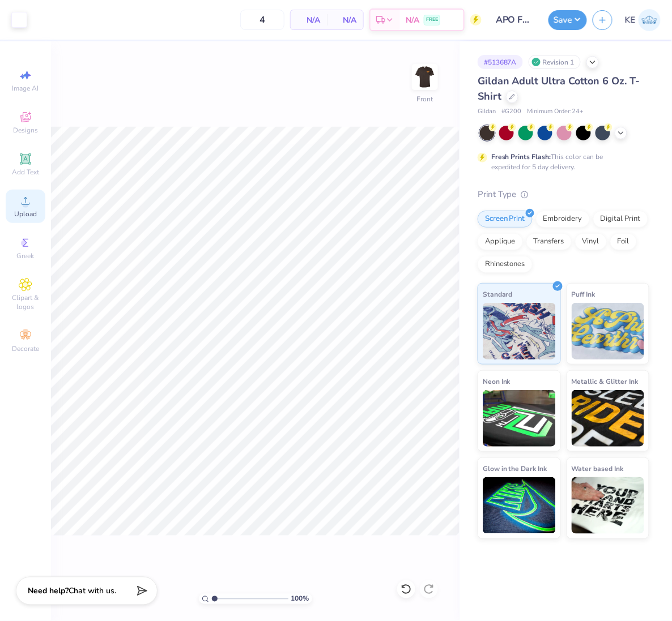 The width and height of the screenshot is (672, 621). I want to click on span: Greek, so click(26, 256).